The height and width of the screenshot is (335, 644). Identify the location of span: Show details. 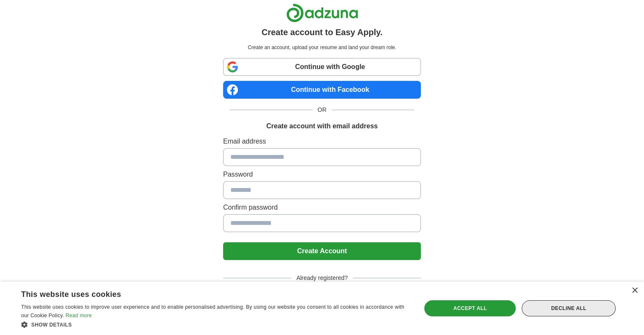
(52, 325).